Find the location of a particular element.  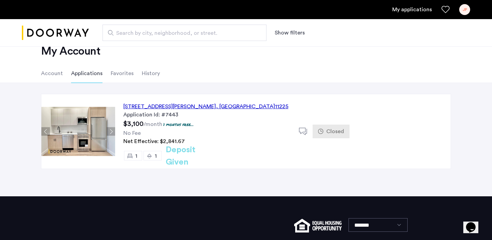

span: No Fee is located at coordinates (132, 133).